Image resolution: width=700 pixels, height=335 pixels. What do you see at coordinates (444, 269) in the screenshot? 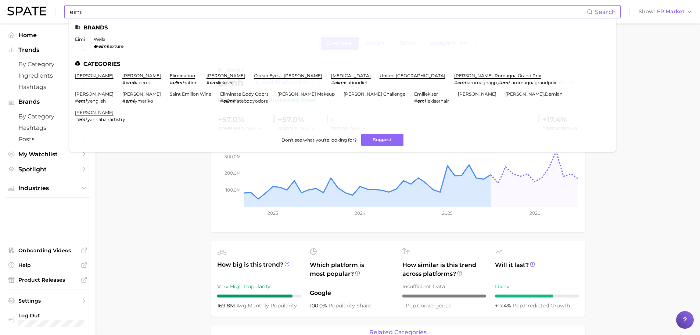
I see `span: How similar is this trend across platforms?` at bounding box center [444, 269].